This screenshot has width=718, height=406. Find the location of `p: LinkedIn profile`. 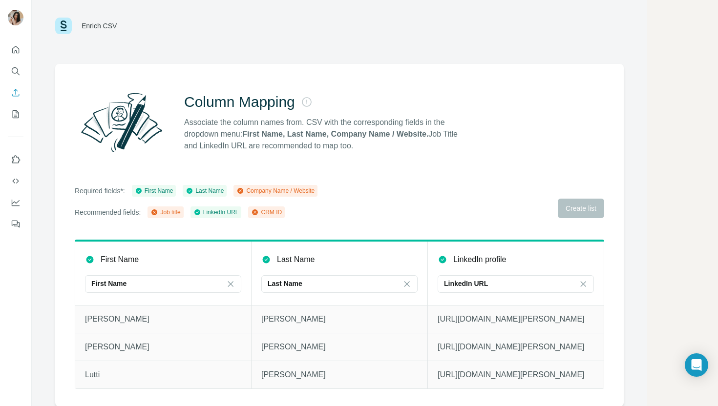

p: LinkedIn profile is located at coordinates (480, 260).